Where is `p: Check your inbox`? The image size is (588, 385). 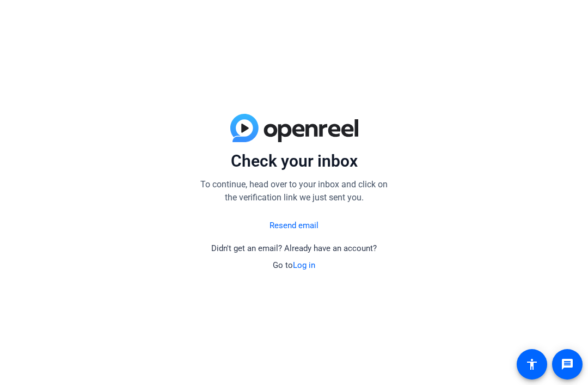 p: Check your inbox is located at coordinates (294, 161).